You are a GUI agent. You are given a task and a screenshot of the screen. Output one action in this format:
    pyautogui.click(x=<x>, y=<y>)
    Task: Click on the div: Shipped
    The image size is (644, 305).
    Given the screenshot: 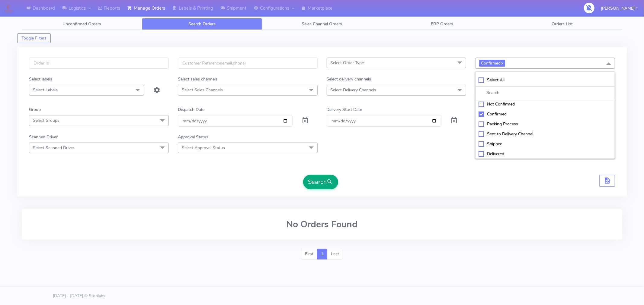 What is the action you would take?
    pyautogui.click(x=545, y=144)
    